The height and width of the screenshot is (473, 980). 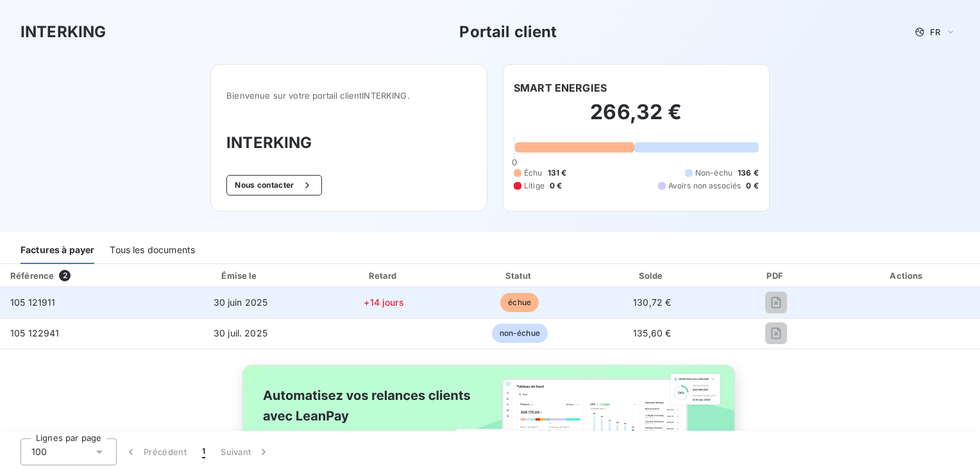 I want to click on div: Émise le, so click(x=240, y=276).